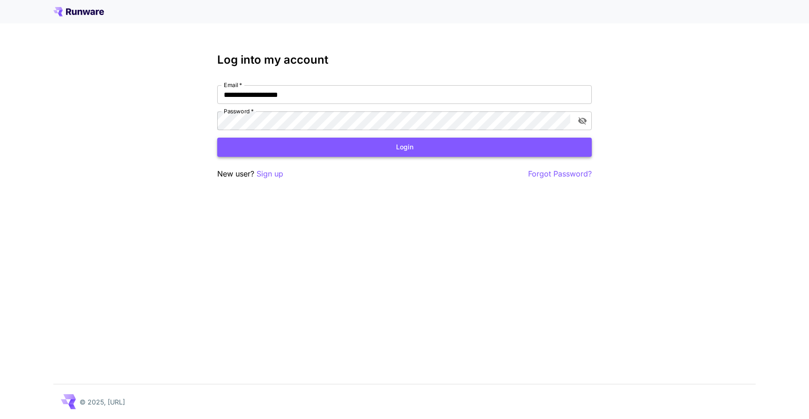 Image resolution: width=809 pixels, height=419 pixels. What do you see at coordinates (239, 111) in the screenshot?
I see `label: Password` at bounding box center [239, 111].